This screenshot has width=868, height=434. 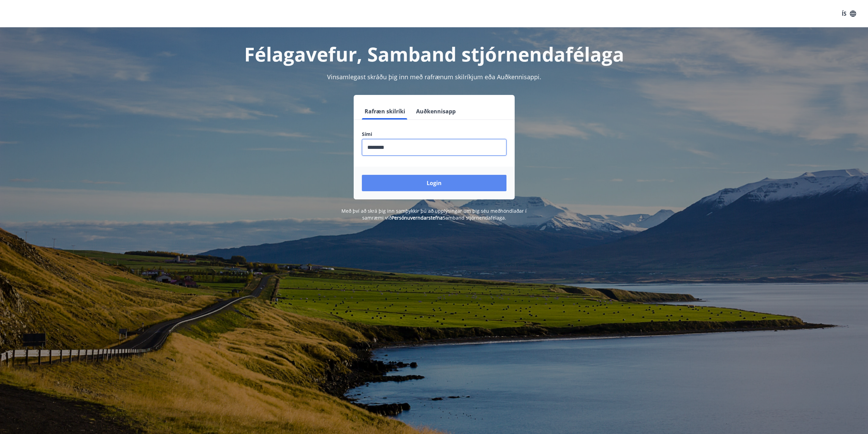 What do you see at coordinates (849, 14) in the screenshot?
I see `button: ÍS` at bounding box center [849, 14].